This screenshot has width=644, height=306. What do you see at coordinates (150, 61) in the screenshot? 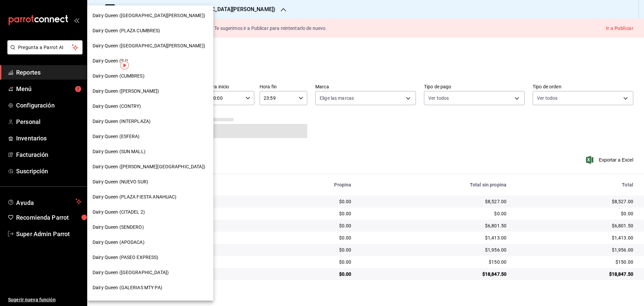
I see `div: Dairy Queen (SJ)` at bounding box center [150, 61].